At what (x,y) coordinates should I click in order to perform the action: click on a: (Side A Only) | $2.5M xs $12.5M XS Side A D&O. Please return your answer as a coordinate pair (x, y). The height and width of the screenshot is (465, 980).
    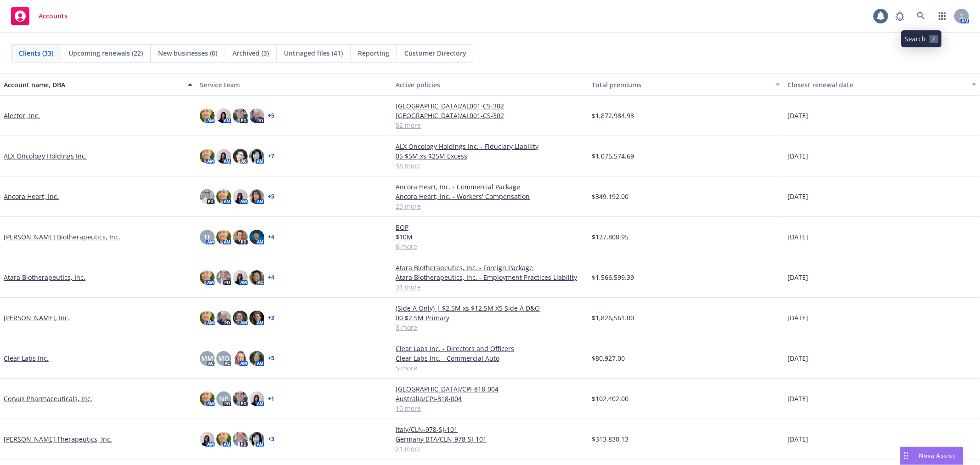
    Looking at the image, I should click on (490, 308).